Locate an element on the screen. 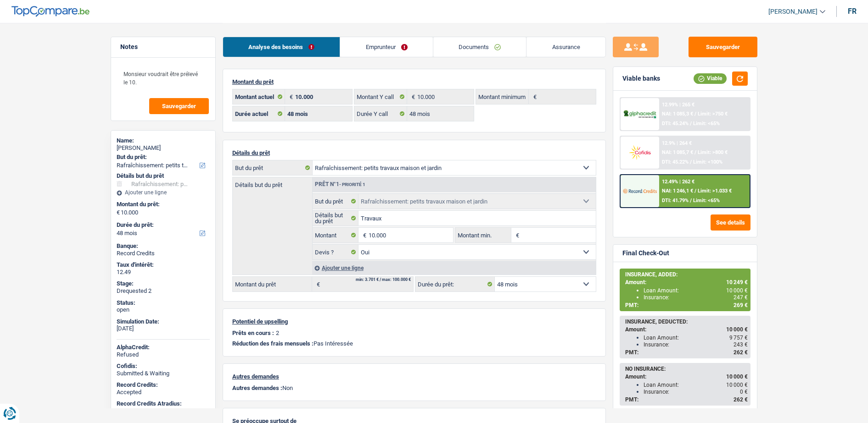 Image resolution: width=868 pixels, height=423 pixels. div: Status: is located at coordinates (163, 303).